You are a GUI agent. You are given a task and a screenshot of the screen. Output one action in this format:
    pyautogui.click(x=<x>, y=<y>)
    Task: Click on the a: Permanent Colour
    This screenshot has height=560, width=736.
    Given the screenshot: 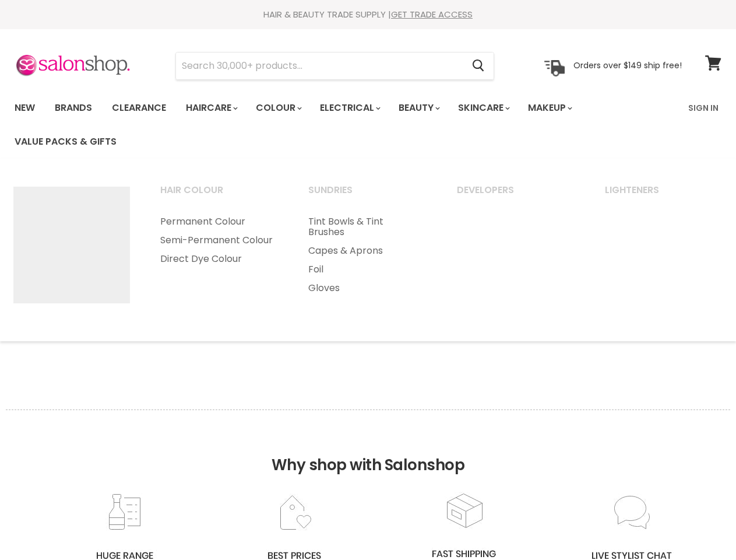 What is the action you would take?
    pyautogui.click(x=218, y=221)
    